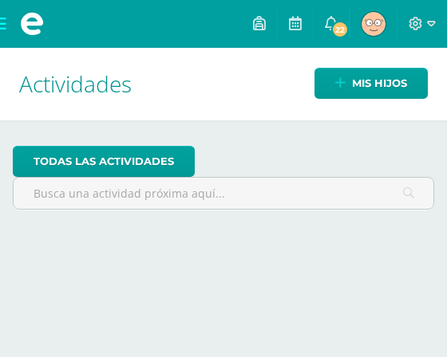 The width and height of the screenshot is (447, 357). I want to click on input: Busca una actividad próxima aquí..., so click(223, 193).